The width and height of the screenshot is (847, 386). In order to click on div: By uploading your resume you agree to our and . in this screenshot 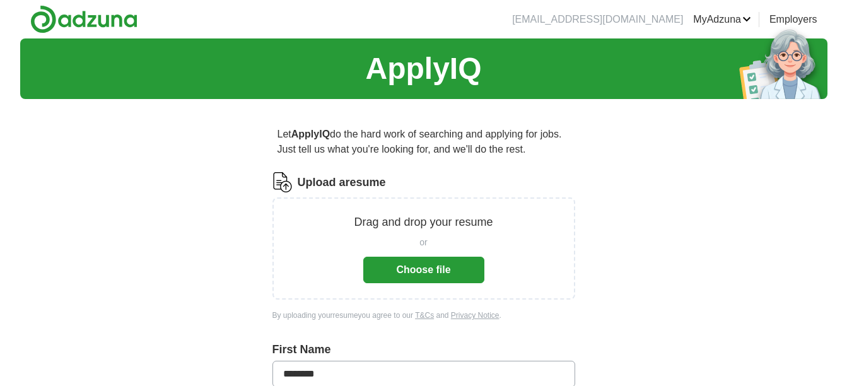, I will do `click(424, 315)`.